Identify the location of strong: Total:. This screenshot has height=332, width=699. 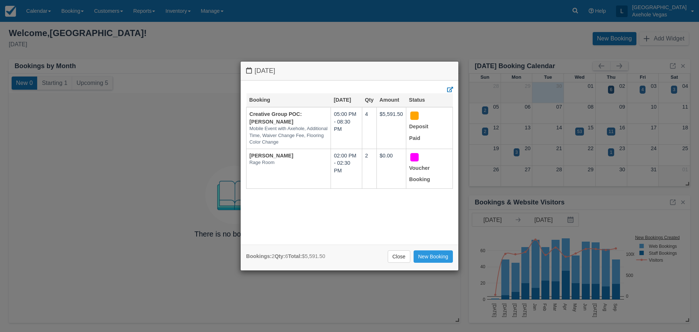
(295, 256).